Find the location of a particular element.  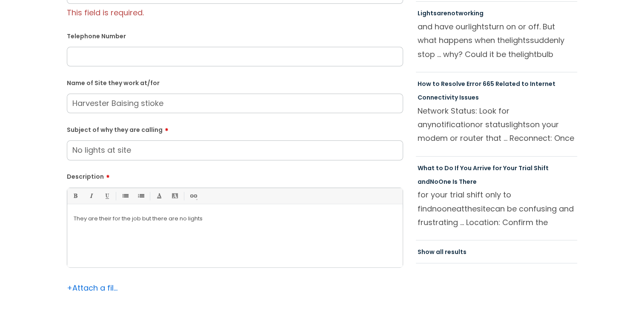

label: Telephone Number is located at coordinates (235, 35).